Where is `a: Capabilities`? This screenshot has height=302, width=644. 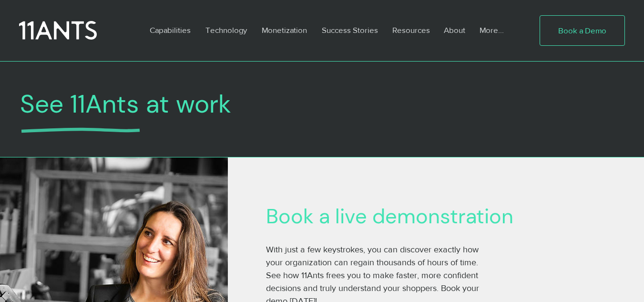
a: Capabilities is located at coordinates (170, 30).